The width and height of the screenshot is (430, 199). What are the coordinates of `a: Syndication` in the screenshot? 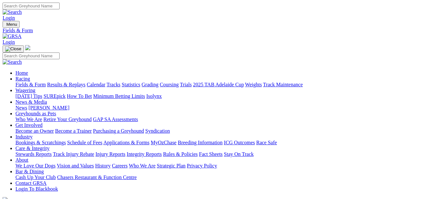 It's located at (157, 131).